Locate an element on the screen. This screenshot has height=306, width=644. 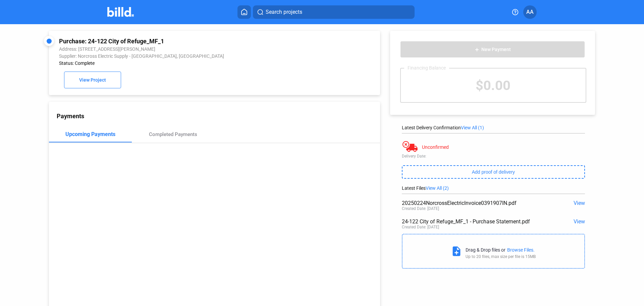
div: Status: Complete is located at coordinates (183, 63).